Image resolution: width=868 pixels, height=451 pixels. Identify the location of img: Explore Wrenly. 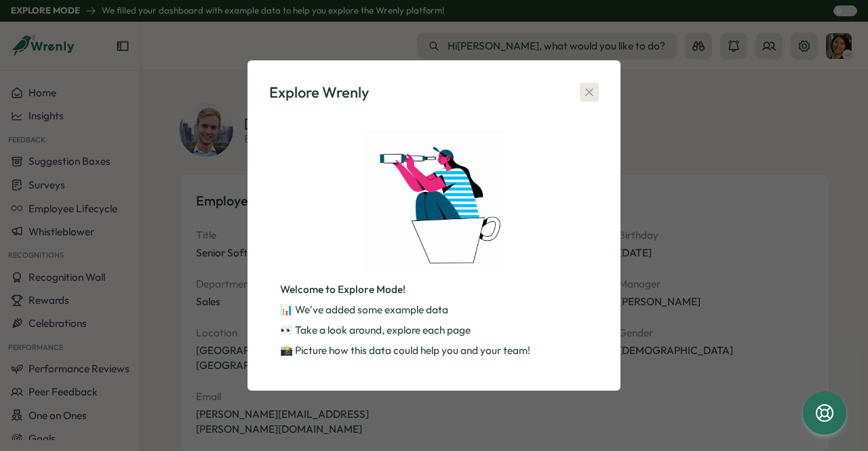
(434, 201).